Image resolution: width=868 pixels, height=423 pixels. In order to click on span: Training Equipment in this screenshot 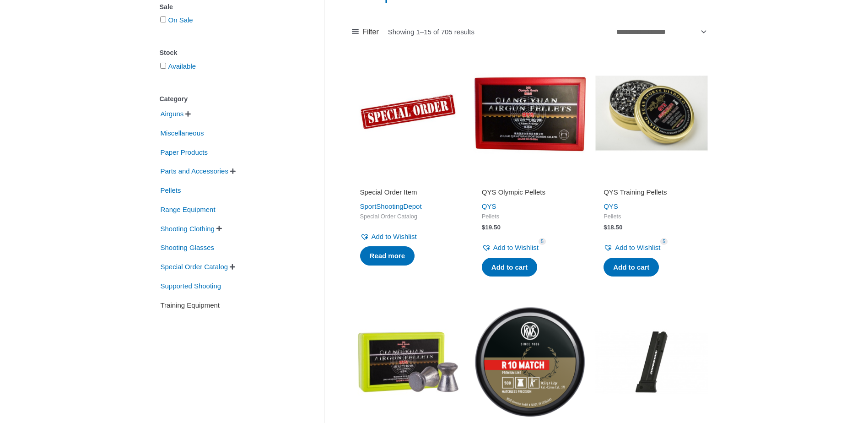, I will do `click(190, 305)`.